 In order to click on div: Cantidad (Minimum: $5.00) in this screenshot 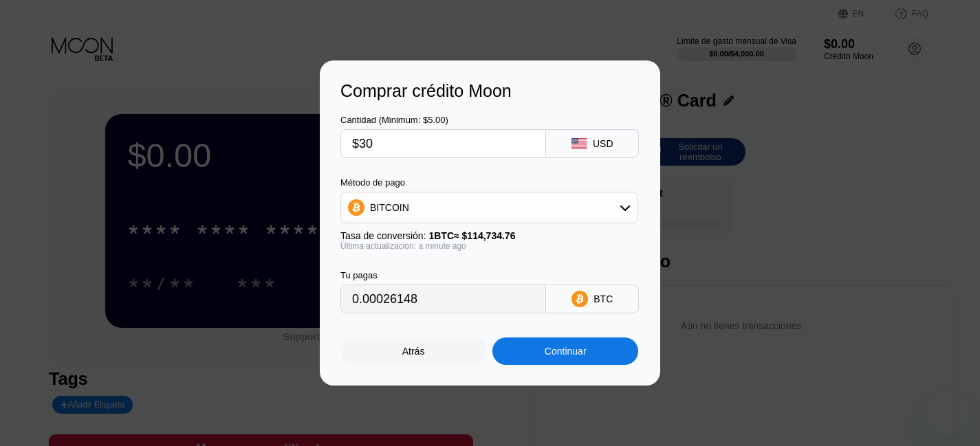, I will do `click(443, 119)`.